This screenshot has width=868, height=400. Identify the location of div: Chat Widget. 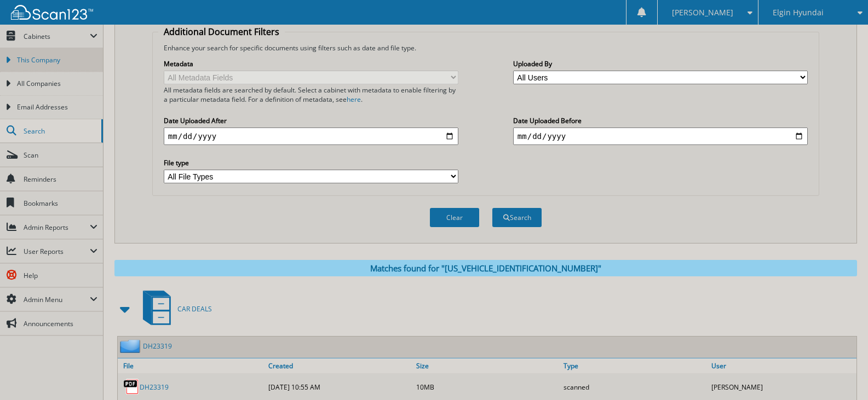
(841, 373).